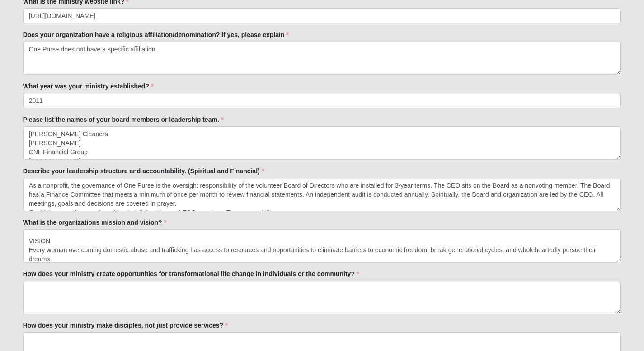  What do you see at coordinates (88, 86) in the screenshot?
I see `label: What year was your ministry established?` at bounding box center [88, 86].